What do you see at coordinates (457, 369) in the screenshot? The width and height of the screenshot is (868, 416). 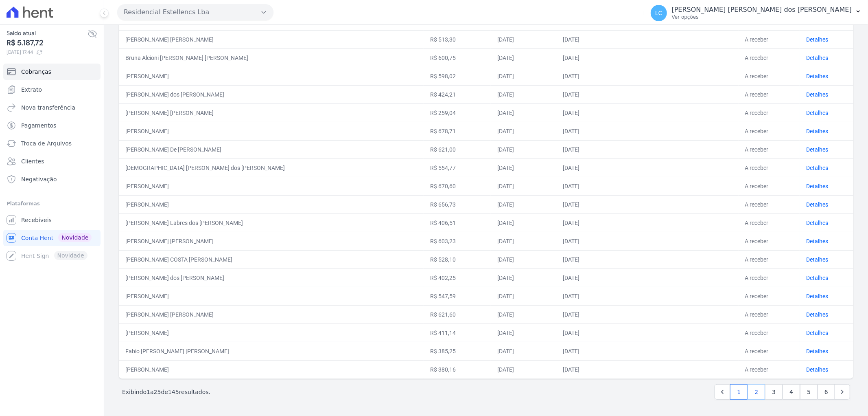 I see `td: R$ 380,16` at bounding box center [457, 369].